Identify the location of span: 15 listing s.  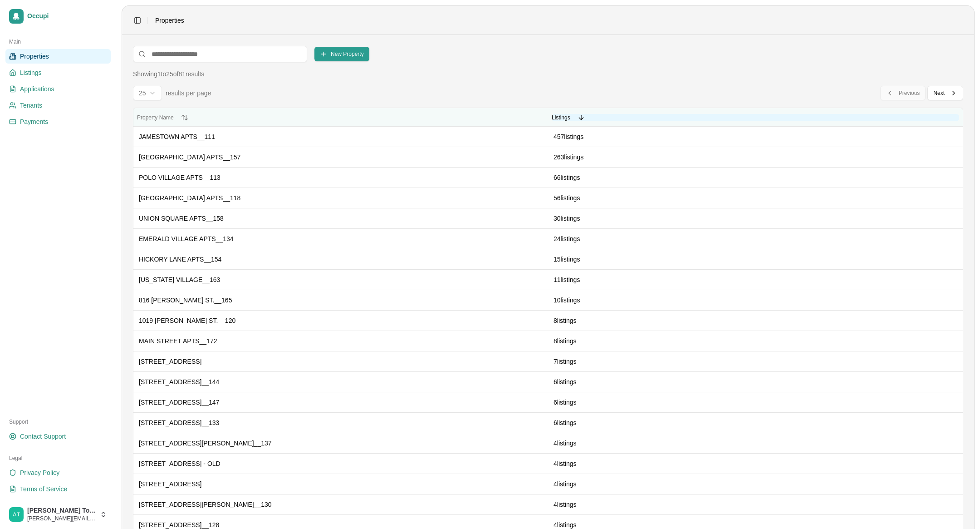
(567, 259).